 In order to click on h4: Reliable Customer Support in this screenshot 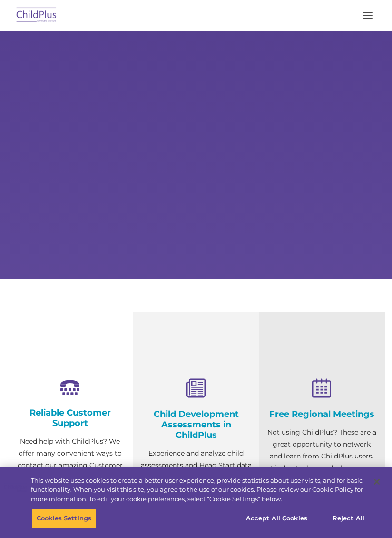, I will do `click(70, 418)`.